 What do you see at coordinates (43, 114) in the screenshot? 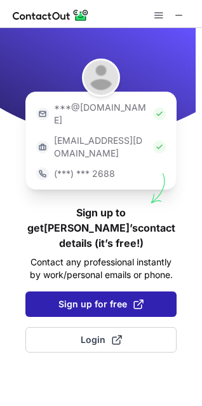
I see `img: https://contactout.com/extension/app/static/media/login-email-icon.f64bce713bb5cd1896fef81aa7b14a...` at bounding box center [43, 114].